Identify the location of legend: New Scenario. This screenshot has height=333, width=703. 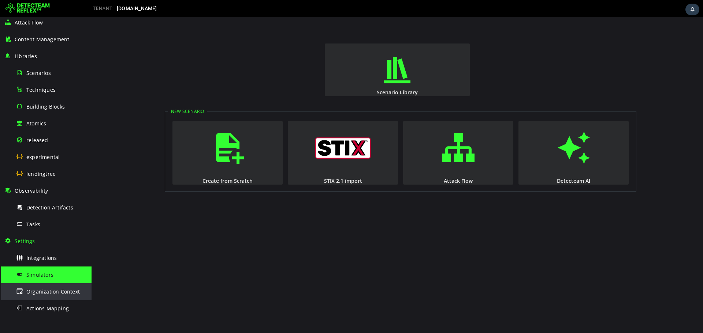
(96, 94).